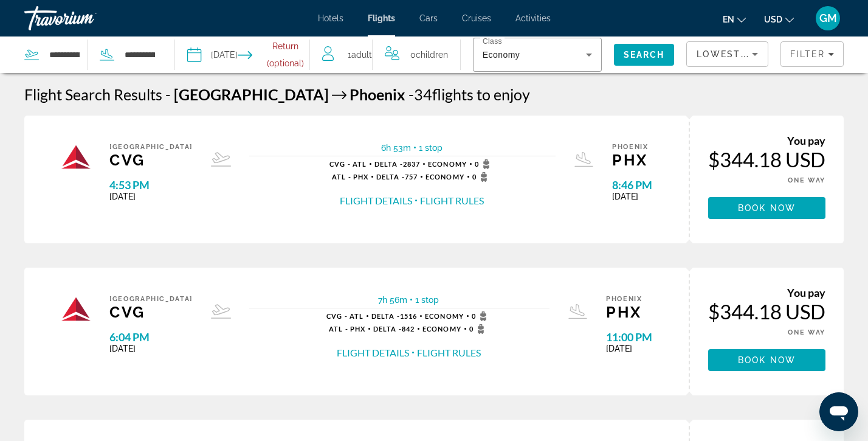 Image resolution: width=868 pixels, height=441 pixels. I want to click on button: Select depart date, so click(212, 55).